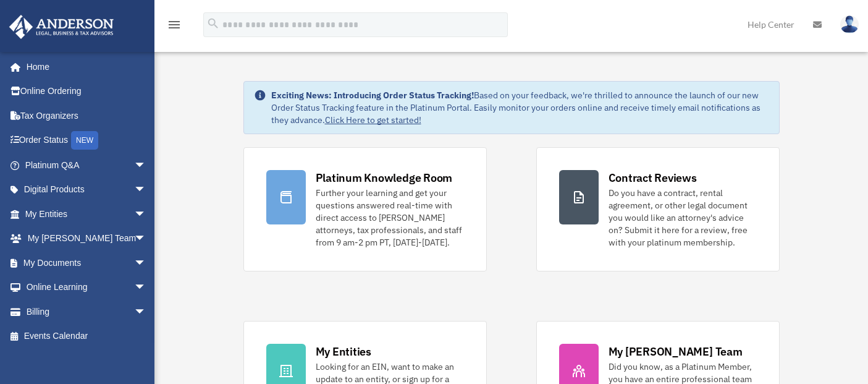  Describe the element at coordinates (652, 177) in the screenshot. I see `div: Contract Reviews` at that location.